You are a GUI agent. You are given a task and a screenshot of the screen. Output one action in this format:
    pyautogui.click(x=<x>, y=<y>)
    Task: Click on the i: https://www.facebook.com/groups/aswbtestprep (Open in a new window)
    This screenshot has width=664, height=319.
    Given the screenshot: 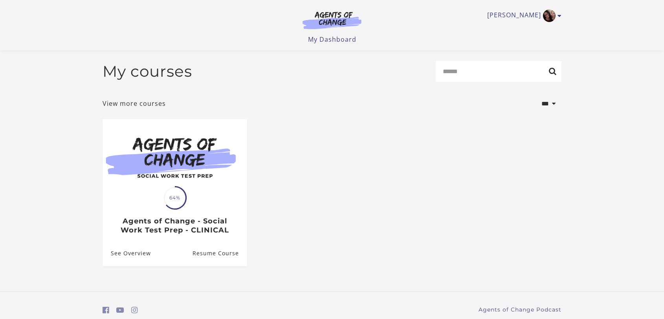 What is the action you would take?
    pyautogui.click(x=106, y=310)
    